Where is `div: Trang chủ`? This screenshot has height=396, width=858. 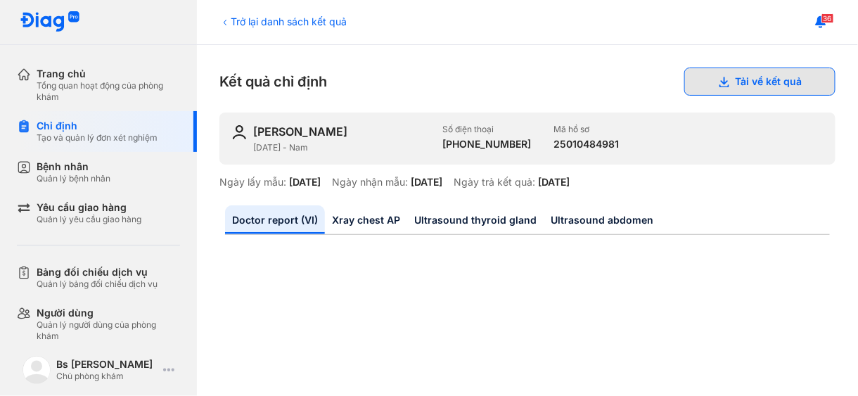
div: Trang chủ is located at coordinates (108, 74).